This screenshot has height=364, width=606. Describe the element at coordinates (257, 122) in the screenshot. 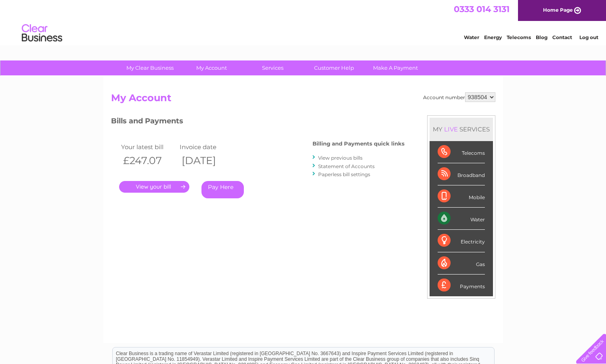

I see `h3: Bills and Payments` at that location.